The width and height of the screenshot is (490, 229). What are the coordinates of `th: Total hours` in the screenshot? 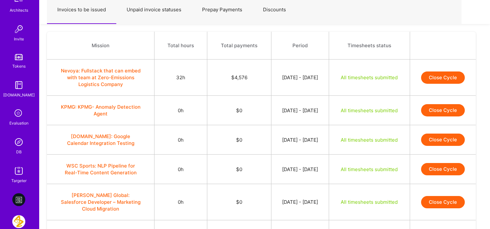 It's located at (181, 46).